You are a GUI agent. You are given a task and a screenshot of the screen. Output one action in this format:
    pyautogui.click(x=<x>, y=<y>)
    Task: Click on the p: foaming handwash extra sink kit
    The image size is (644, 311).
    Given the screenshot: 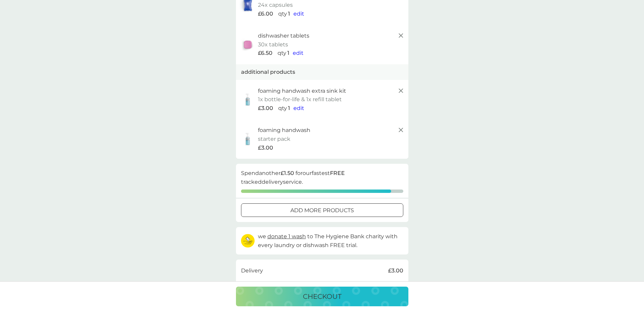 What is the action you would take?
    pyautogui.click(x=302, y=91)
    